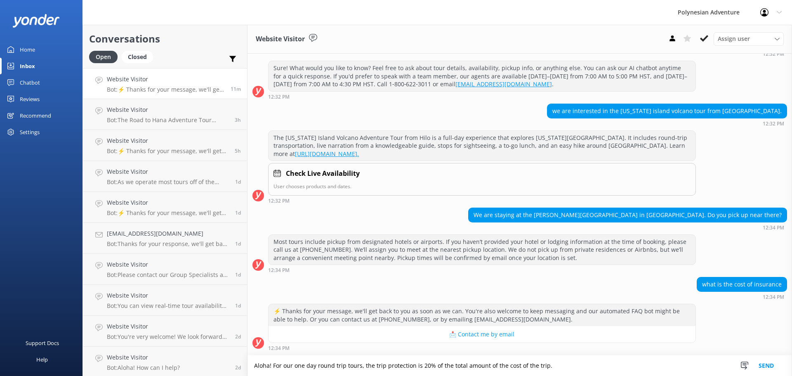 The image size is (792, 376). Describe the element at coordinates (42, 343) in the screenshot. I see `div: Support Docs` at that location.